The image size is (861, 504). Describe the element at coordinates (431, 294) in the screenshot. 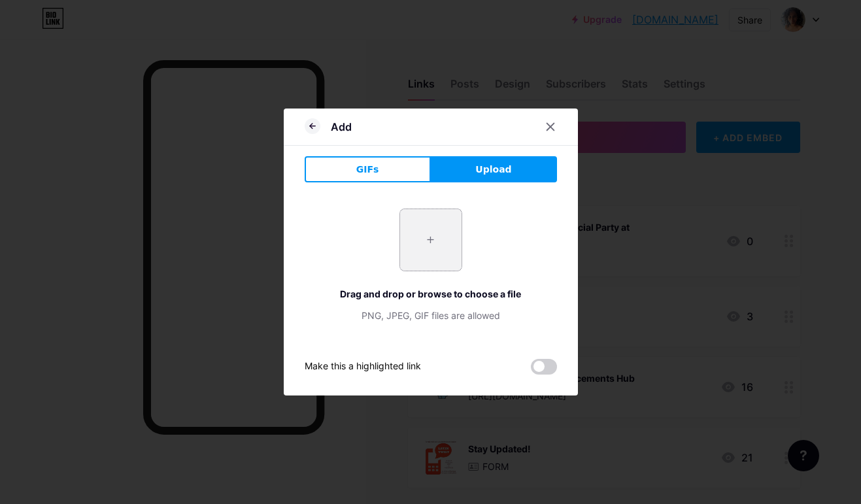

I see `div: Drag and drop or browse to choose a file` at that location.